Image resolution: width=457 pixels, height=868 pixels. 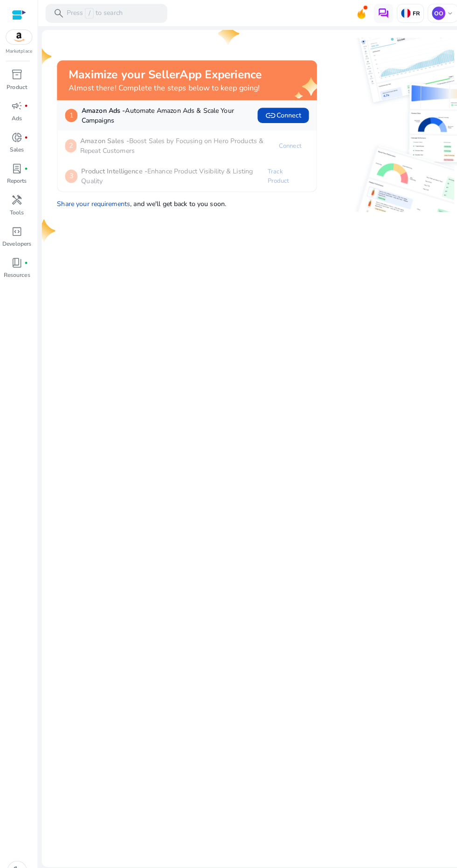 I want to click on a: Track Product, so click(x=279, y=173).